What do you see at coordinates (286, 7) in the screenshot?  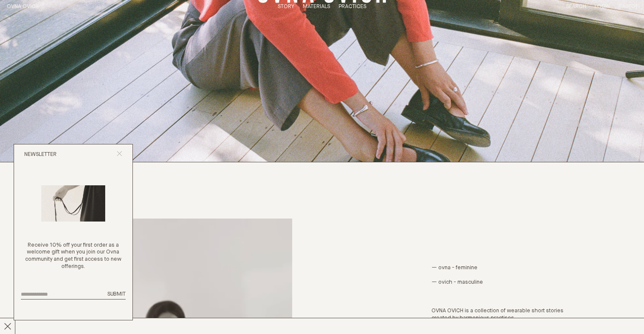 I see `a: Story` at bounding box center [286, 7].